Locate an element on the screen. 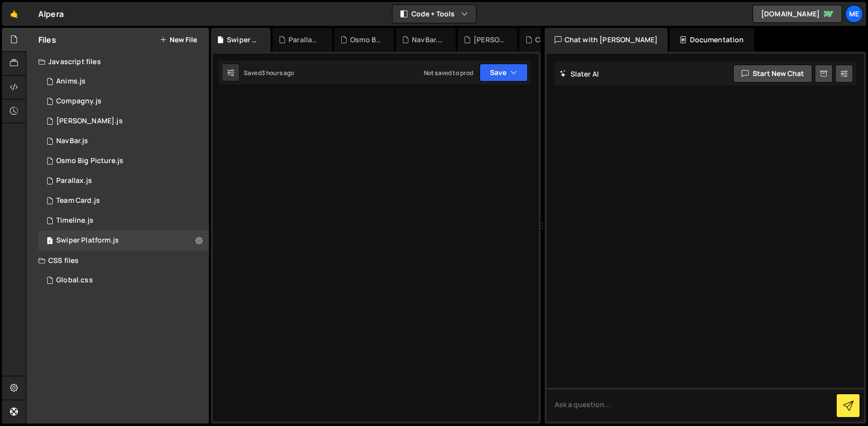 The width and height of the screenshot is (868, 426). div: Timeline.js is located at coordinates (74, 221).